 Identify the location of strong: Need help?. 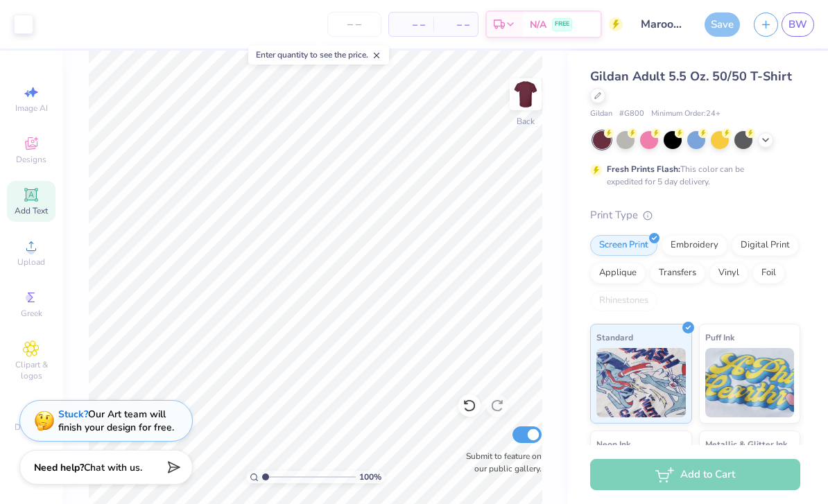
(59, 468).